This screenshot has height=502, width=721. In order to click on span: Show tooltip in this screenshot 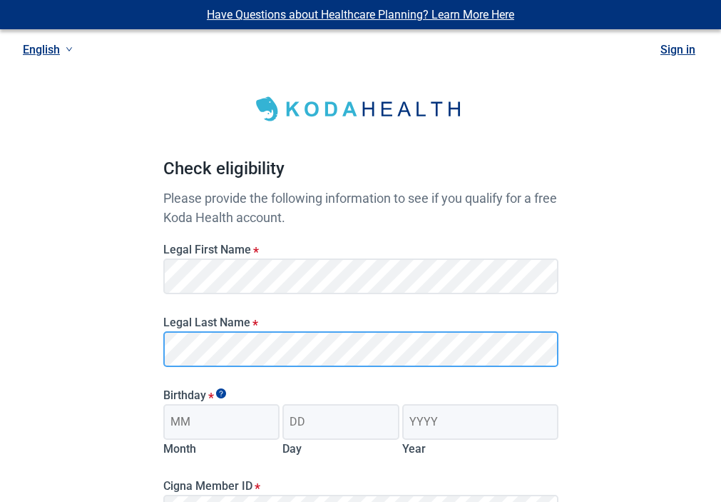, I will do `click(221, 393)`.